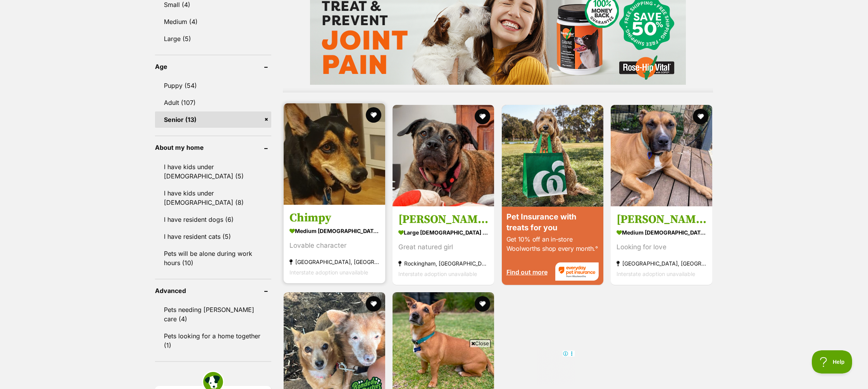 The height and width of the screenshot is (389, 868). I want to click on header: Advanced, so click(213, 290).